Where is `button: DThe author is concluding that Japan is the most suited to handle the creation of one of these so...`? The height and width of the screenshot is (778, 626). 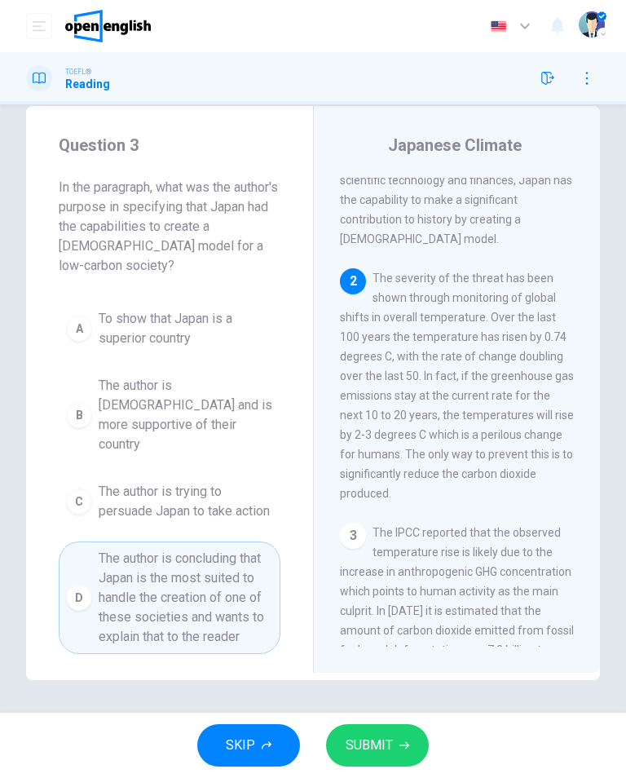
button: DThe author is concluding that Japan is the most suited to handle the creation of one of these so... is located at coordinates (170, 598).